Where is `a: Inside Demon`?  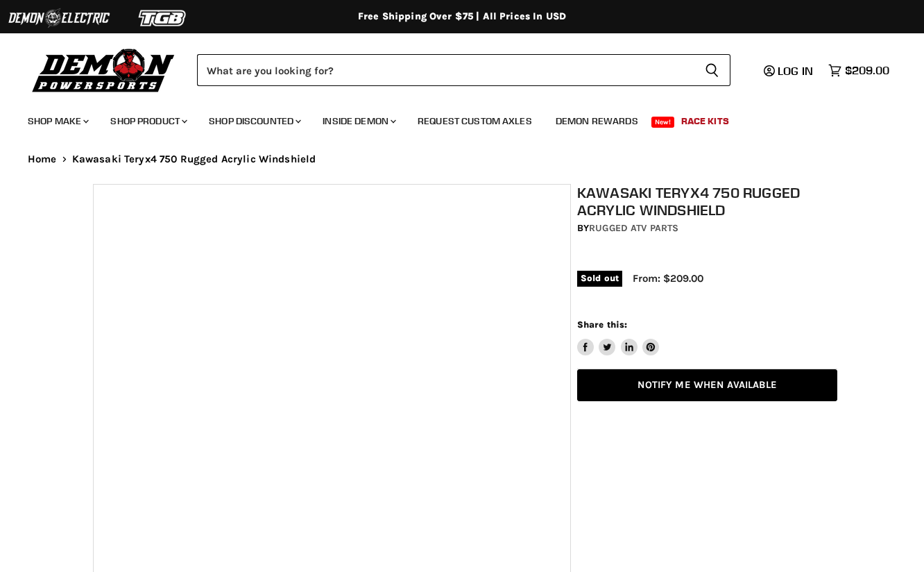
a: Inside Demon is located at coordinates (358, 120).